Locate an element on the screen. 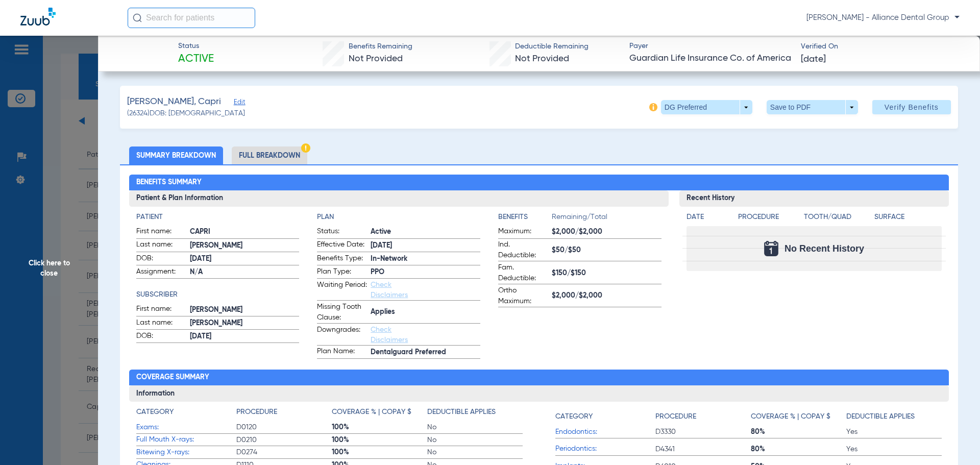  span: D3330 is located at coordinates (703, 432).